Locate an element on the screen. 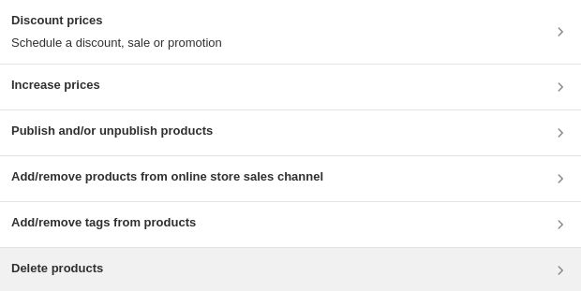  h3: Add/remove products from online store sales channel is located at coordinates (167, 177).